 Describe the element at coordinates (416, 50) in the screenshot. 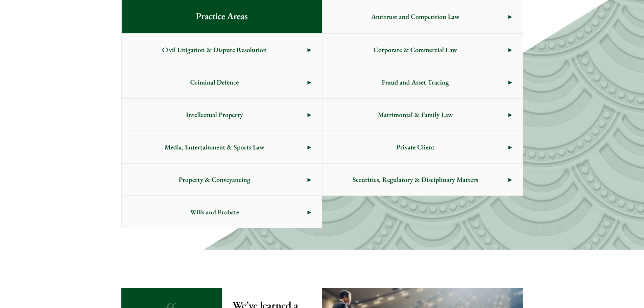

I see `span: Corporate & Commercial Law` at that location.